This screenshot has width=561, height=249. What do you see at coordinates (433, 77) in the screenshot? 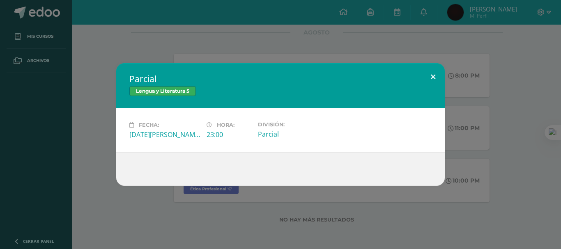
I see `button: Close (Esc)` at bounding box center [433, 77].